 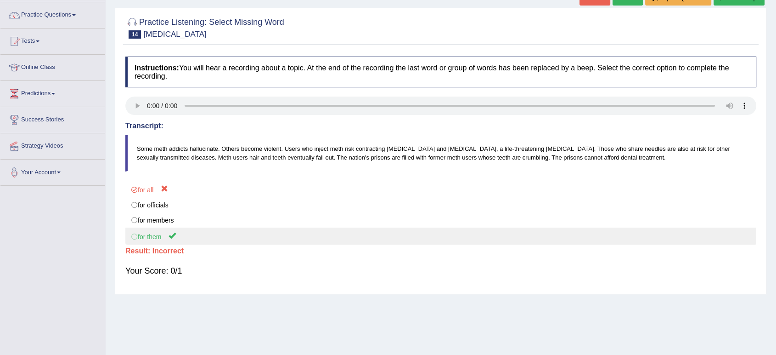 What do you see at coordinates (441, 153) in the screenshot?
I see `blockquote: Some meth addicts hallucinate. Others become violent. Users who inject meth risk contracting [MED...` at bounding box center [441, 153].